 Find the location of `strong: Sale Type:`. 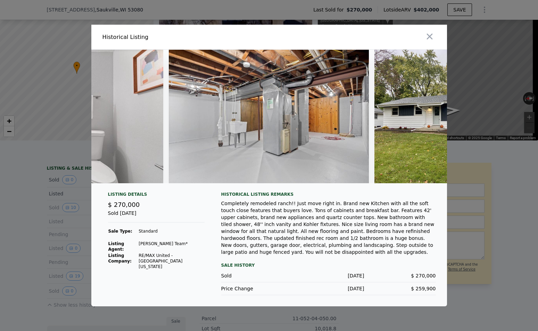

strong: Sale Type: is located at coordinates (120, 231).